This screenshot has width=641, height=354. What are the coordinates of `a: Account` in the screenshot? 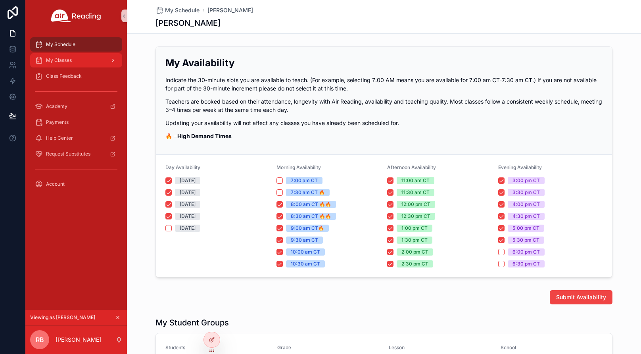 It's located at (76, 184).